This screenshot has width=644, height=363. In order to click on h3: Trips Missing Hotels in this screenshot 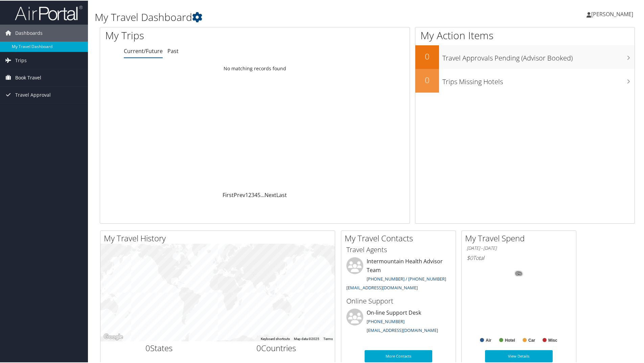, I will do `click(539, 80)`.